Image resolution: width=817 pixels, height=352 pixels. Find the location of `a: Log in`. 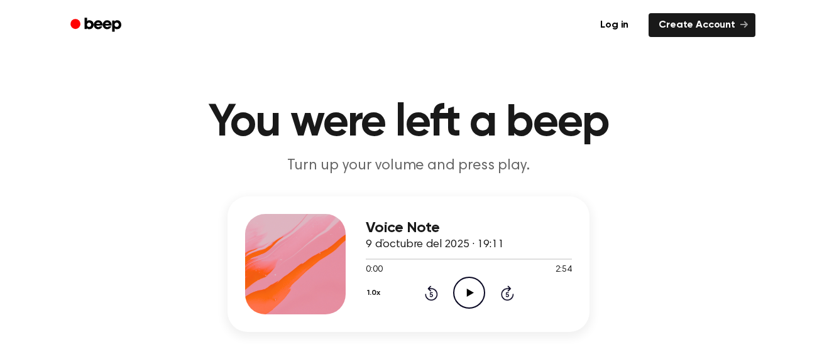

a: Log in is located at coordinates (614, 25).